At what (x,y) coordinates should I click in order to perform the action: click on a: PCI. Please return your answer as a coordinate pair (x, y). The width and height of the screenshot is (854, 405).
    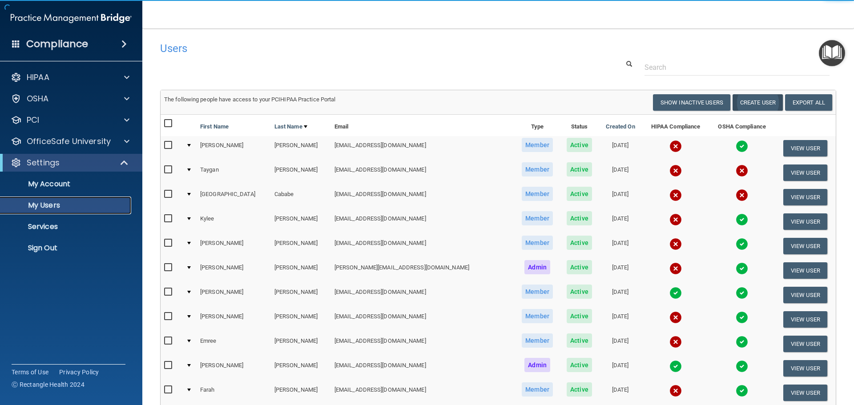
    Looking at the image, I should click on (70, 120).